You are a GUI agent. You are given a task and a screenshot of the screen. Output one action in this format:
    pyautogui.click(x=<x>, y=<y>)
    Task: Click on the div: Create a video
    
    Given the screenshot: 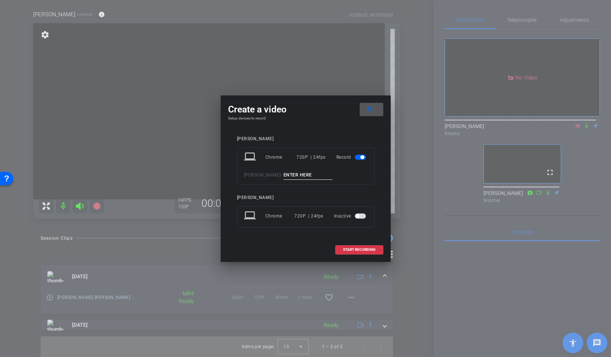 What is the action you would take?
    pyautogui.click(x=306, y=109)
    